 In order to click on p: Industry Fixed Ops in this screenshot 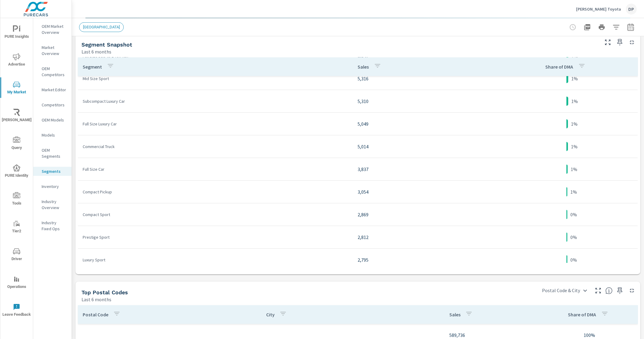, I will do `click(54, 226)`.